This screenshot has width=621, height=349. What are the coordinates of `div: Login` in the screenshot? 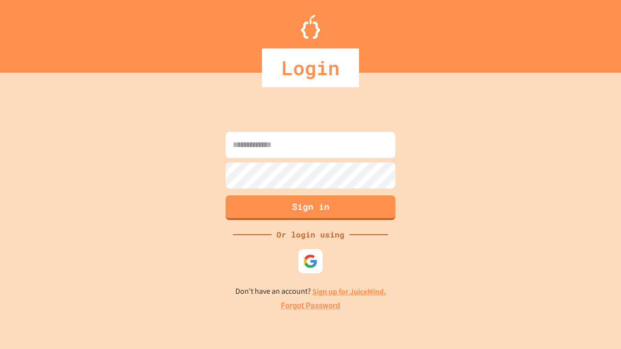 It's located at (311, 68).